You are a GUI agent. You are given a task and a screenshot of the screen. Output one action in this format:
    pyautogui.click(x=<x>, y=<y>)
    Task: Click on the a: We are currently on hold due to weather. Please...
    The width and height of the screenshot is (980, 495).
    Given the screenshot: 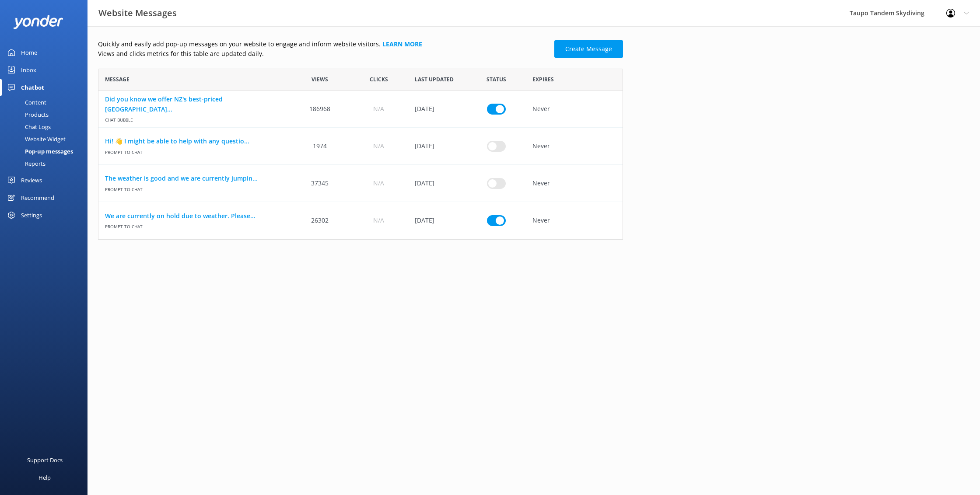 What is the action you would take?
    pyautogui.click(x=194, y=216)
    